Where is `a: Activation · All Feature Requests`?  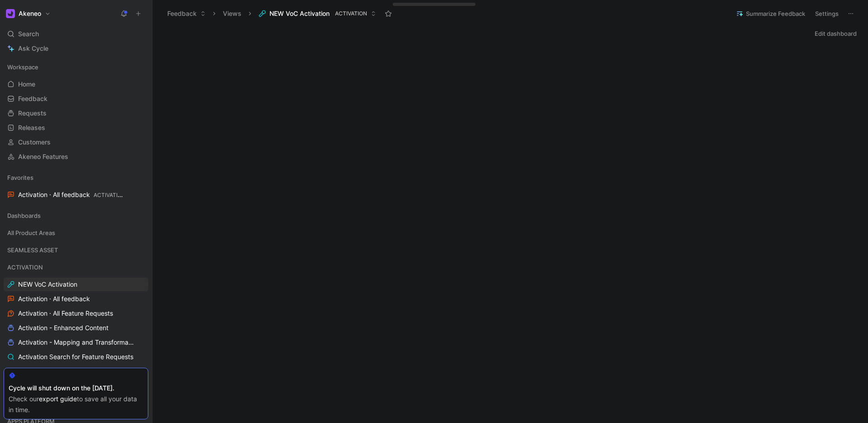
a: Activation · All Feature Requests is located at coordinates (76, 314).